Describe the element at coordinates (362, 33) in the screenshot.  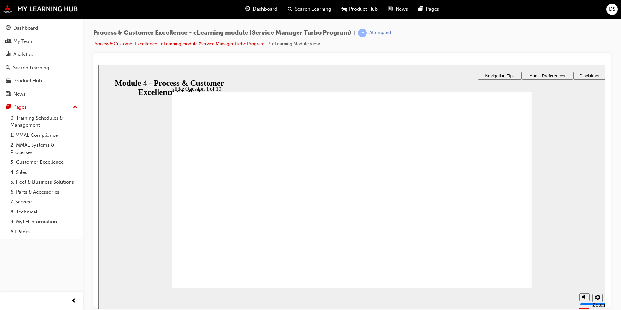
I see `span: learningRecordVerb_ATTEMPT-icon` at that location.